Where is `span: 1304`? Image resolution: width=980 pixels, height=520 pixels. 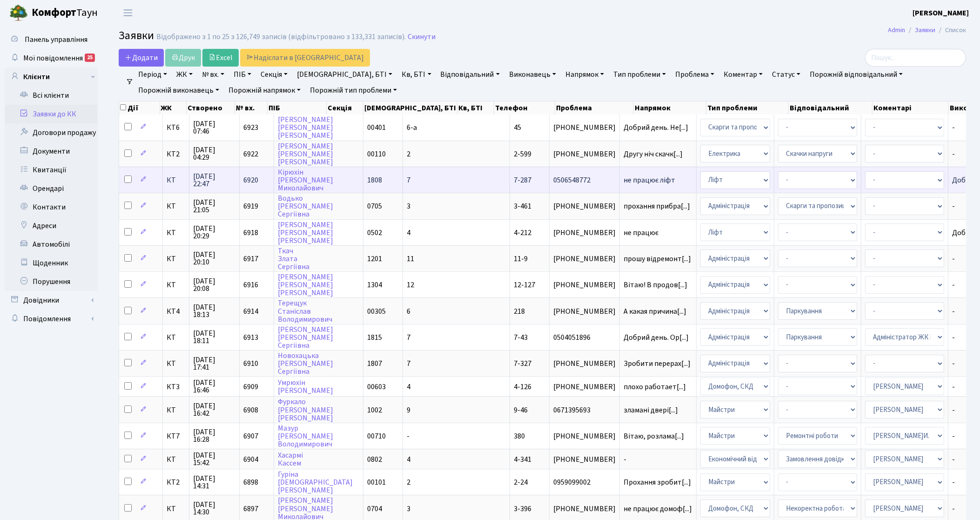
span: 1304 is located at coordinates (375, 284).